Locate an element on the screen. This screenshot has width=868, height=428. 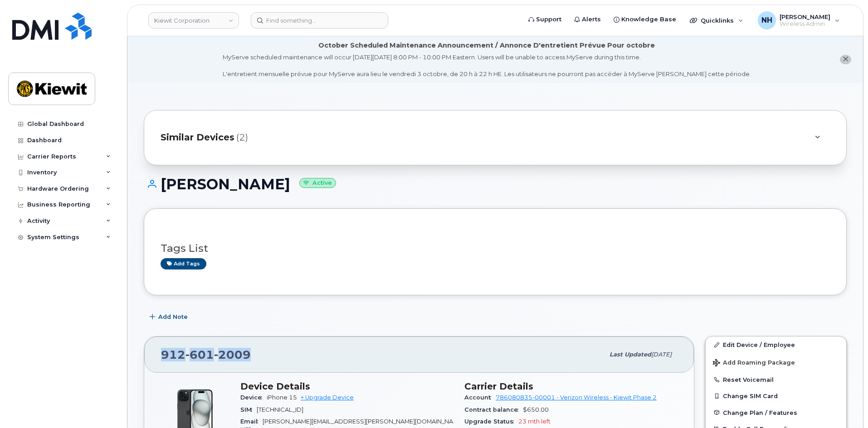
span: 23 mth left is located at coordinates (534, 421).